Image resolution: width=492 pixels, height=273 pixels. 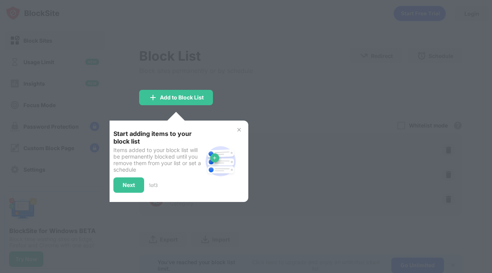 I want to click on div: Next, so click(x=129, y=185).